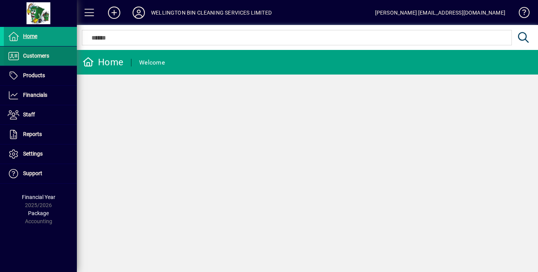 The image size is (538, 272). Describe the element at coordinates (40, 135) in the screenshot. I see `a: Reports` at that location.